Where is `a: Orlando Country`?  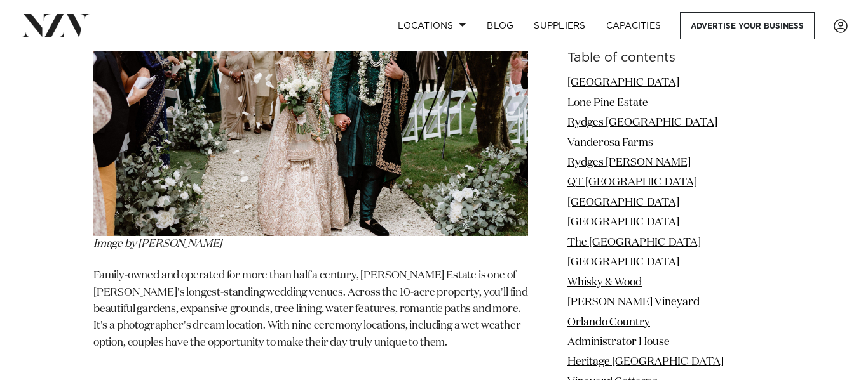 a: Orlando Country is located at coordinates (609, 322).